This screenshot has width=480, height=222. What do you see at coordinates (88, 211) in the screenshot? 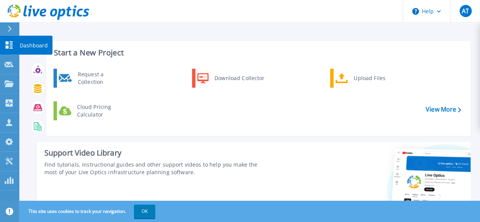
I see `span: This site uses cookies to track your navigation.` at bounding box center [88, 211].